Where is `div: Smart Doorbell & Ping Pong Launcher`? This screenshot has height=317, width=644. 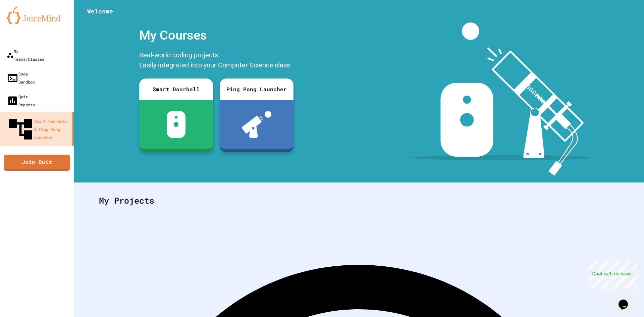 div: Smart Doorbell & Ping Pong Launcher is located at coordinates (38, 129).